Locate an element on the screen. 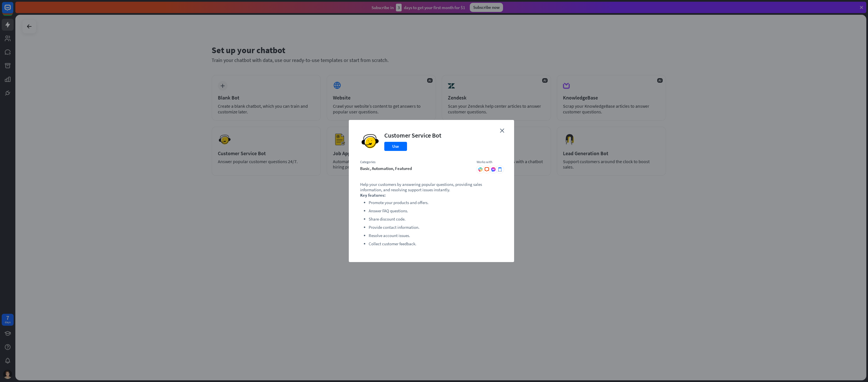 Image resolution: width=868 pixels, height=382 pixels. div: Customer Service Bot is located at coordinates (413, 135).